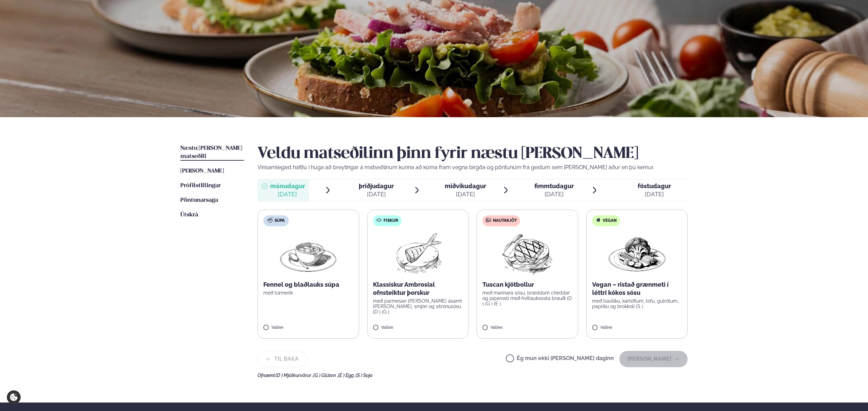 The image size is (868, 411). What do you see at coordinates (347, 375) in the screenshot?
I see `span: (E ) Egg ,` at bounding box center [347, 375].